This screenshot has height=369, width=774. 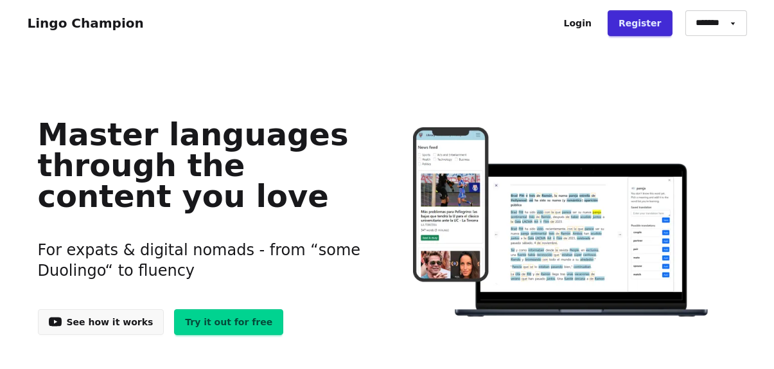 What do you see at coordinates (202, 165) in the screenshot?
I see `h1: Master languages through the content you love` at bounding box center [202, 165].